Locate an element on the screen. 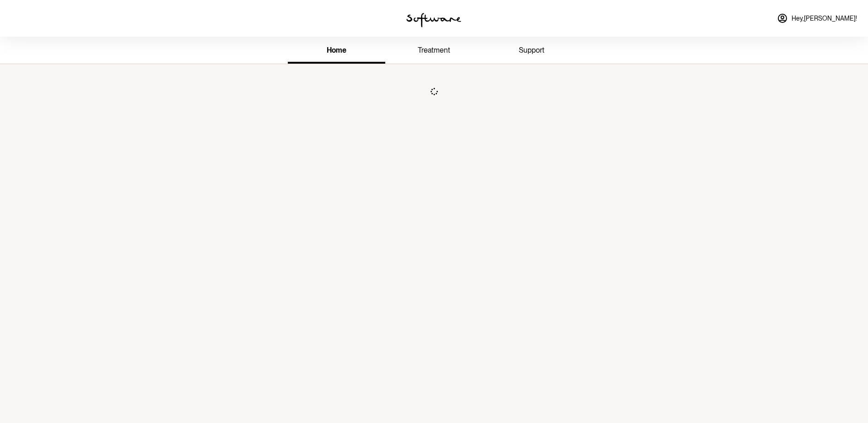  a: support is located at coordinates (531, 51).